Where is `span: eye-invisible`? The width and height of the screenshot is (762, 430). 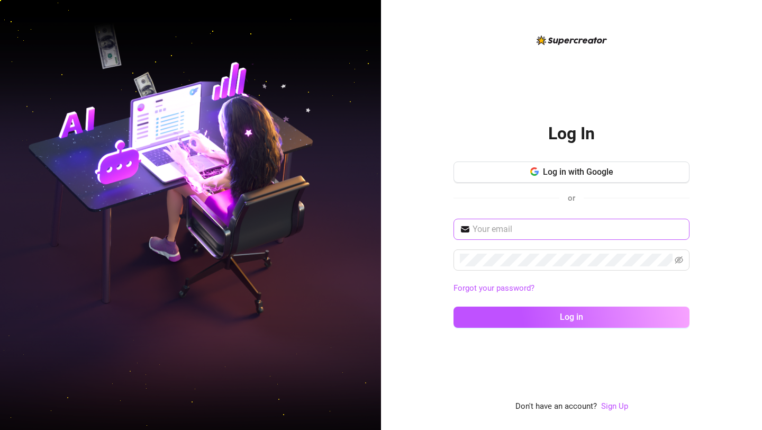
span: eye-invisible is located at coordinates (679, 260).